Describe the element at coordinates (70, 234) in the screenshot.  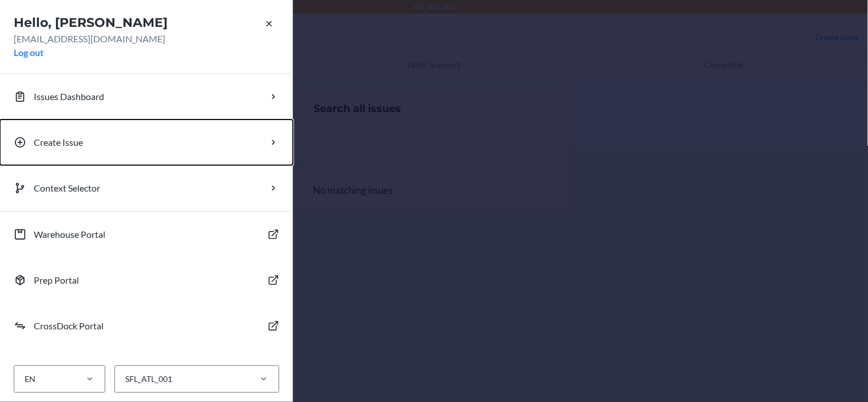
I see `p: Warehouse Portal` at that location.